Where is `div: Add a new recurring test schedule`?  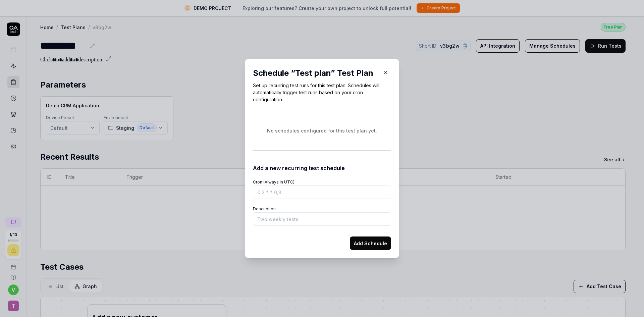 div: Add a new recurring test schedule is located at coordinates (322, 167).